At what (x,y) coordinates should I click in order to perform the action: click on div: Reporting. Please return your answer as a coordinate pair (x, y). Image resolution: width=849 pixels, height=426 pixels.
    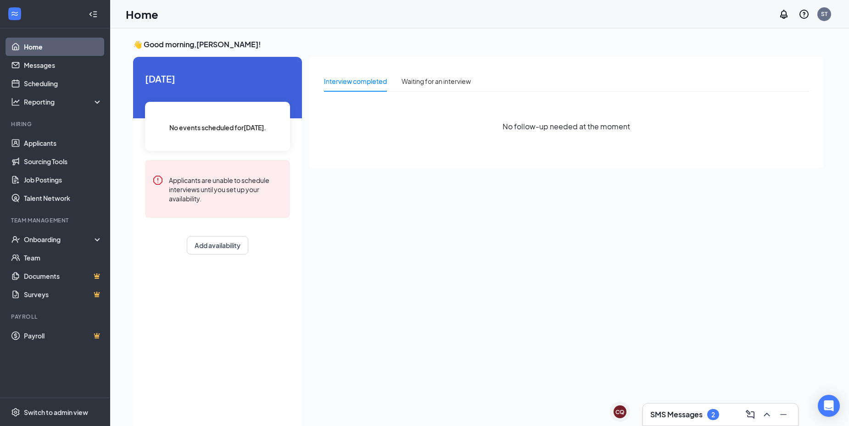
    Looking at the image, I should click on (63, 102).